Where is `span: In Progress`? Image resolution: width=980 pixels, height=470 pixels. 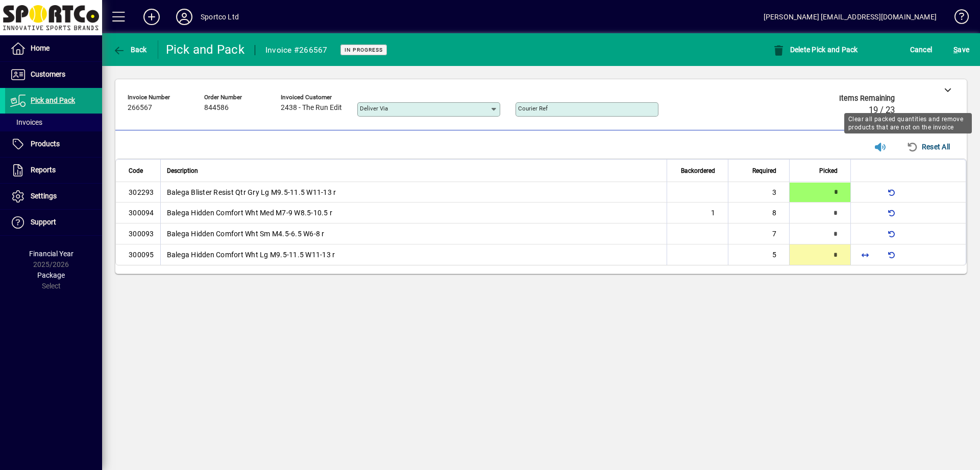
span: In Progress is located at coordinates (363, 50).